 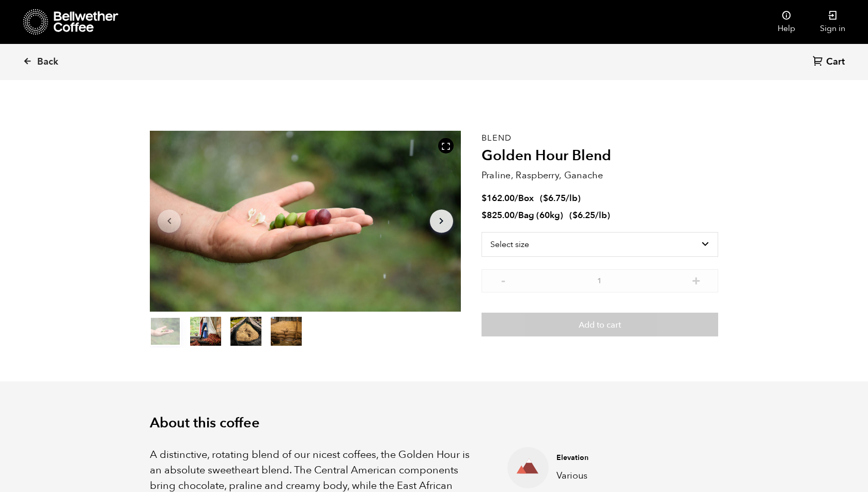 What do you see at coordinates (600, 175) in the screenshot?
I see `p: Praline, Raspberry, Ganache` at bounding box center [600, 175].